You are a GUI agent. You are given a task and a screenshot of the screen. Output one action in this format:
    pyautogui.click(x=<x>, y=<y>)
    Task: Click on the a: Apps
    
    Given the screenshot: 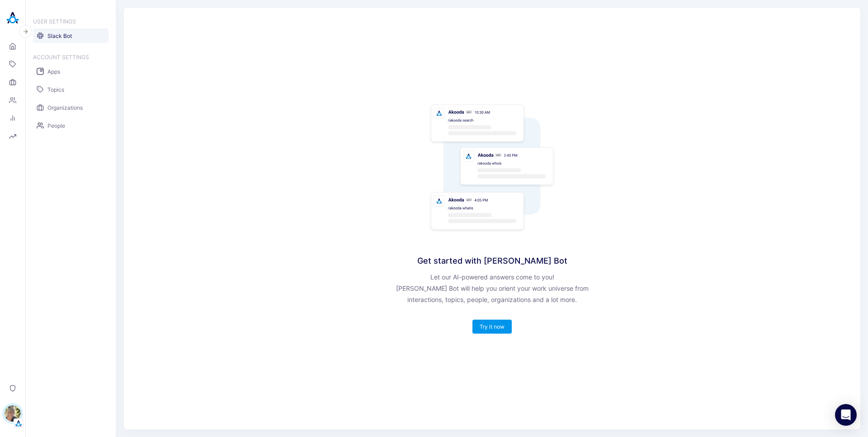 What is the action you would take?
    pyautogui.click(x=70, y=71)
    